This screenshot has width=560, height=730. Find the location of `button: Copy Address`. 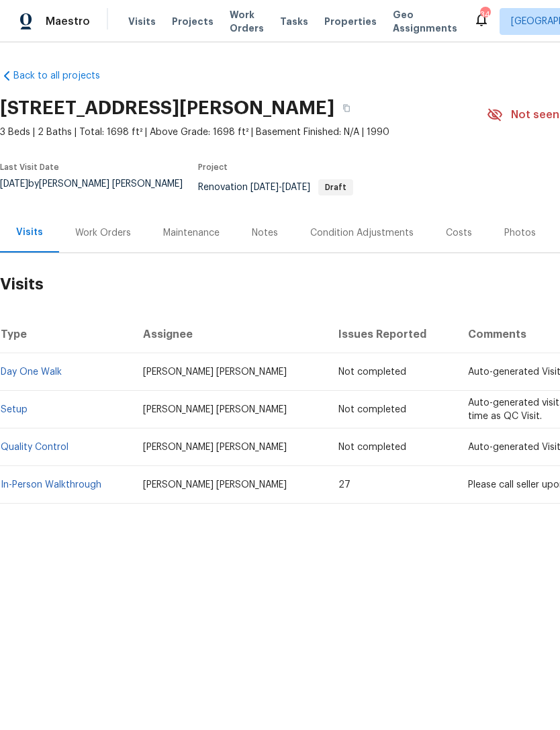

button: Copy Address is located at coordinates (347, 108).